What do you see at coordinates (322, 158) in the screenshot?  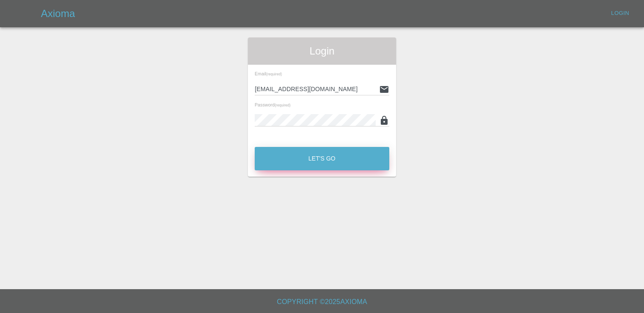 I see `button: Let's Go` at bounding box center [322, 158].